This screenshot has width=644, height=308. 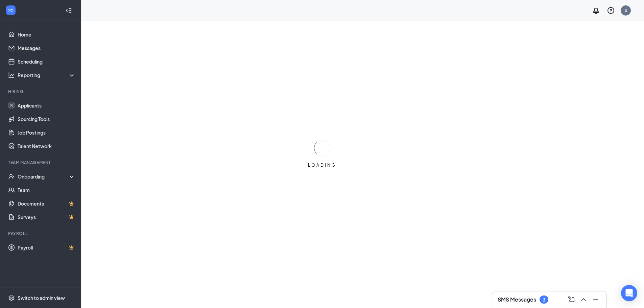 I want to click on div: Onboarding, so click(x=43, y=177).